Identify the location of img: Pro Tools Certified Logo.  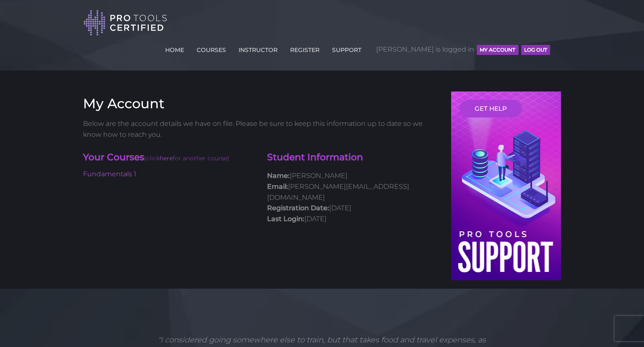
(126, 22).